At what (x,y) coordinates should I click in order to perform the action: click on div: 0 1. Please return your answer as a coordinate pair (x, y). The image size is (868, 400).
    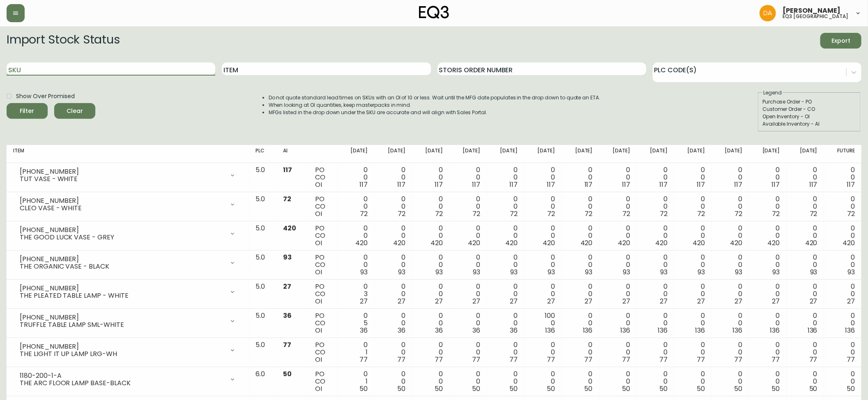
    Looking at the image, I should click on (355, 382).